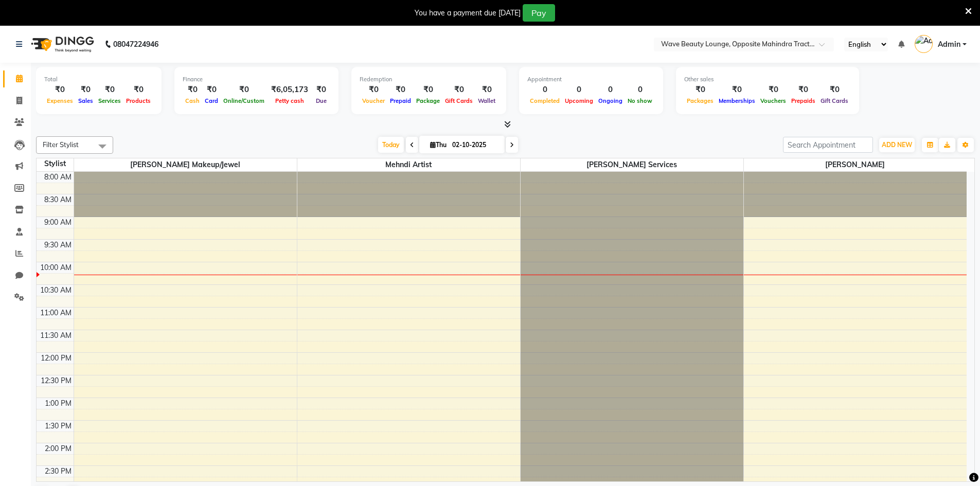 Image resolution: width=980 pixels, height=486 pixels. What do you see at coordinates (244, 101) in the screenshot?
I see `span: Online/Custom` at bounding box center [244, 101].